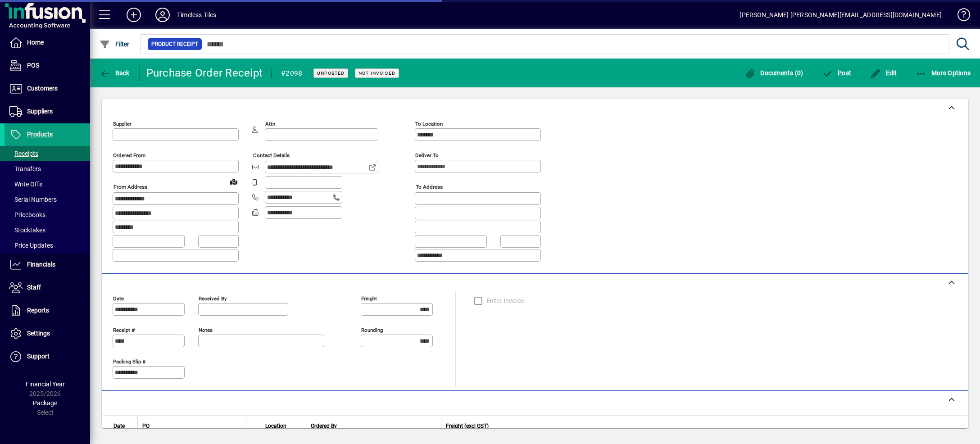  What do you see at coordinates (212, 299) in the screenshot?
I see `mat-label: Received by` at bounding box center [212, 299].